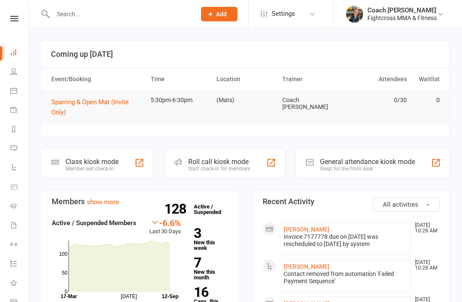 This screenshot has width=462, height=302. I want to click on span: Add, so click(221, 14).